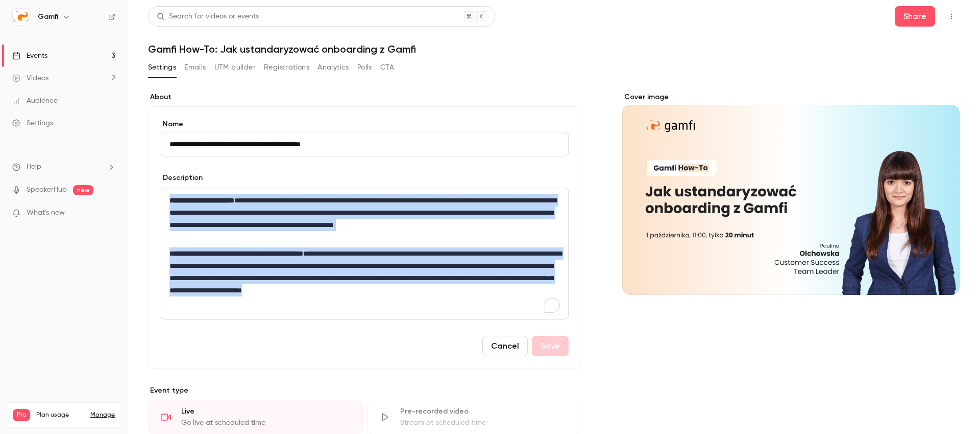 The height and width of the screenshot is (434, 980). I want to click on h1: Gamfi How-To: Jak ustandaryzować onboarding z Gamfi, so click(554, 49).